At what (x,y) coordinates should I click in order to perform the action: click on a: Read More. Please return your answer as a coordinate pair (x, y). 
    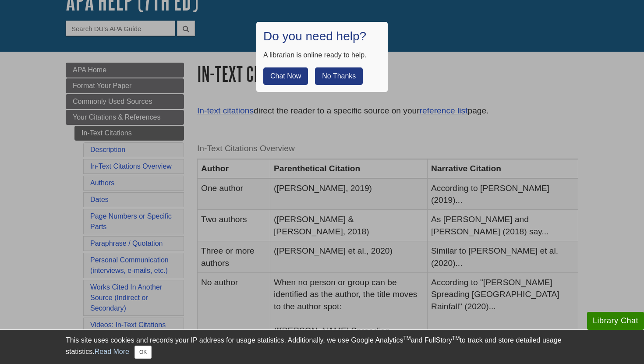
    Looking at the image, I should click on (112, 351).